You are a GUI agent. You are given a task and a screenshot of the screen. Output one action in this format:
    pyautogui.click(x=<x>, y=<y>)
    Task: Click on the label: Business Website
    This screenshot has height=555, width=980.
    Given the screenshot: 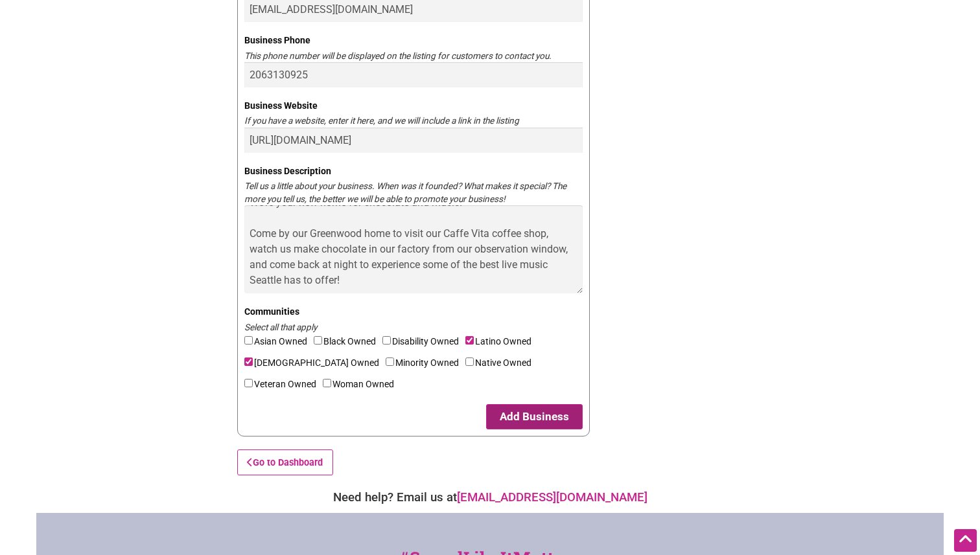 What is the action you would take?
    pyautogui.click(x=414, y=105)
    